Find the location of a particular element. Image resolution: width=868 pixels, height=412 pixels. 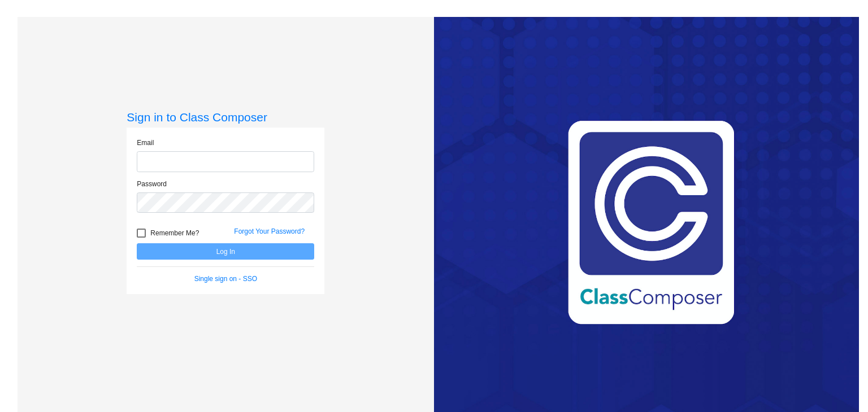

span: Remember Me? is located at coordinates (175, 233).